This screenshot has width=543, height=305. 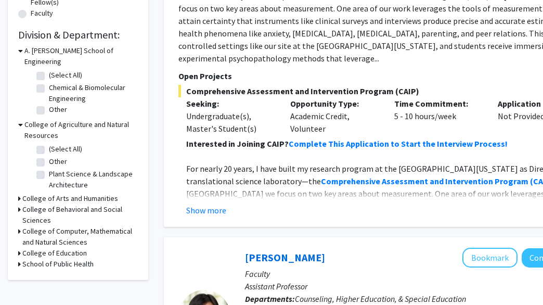 What do you see at coordinates (334, 116) in the screenshot?
I see `div: Academic Credit, Volunteer` at bounding box center [334, 116].